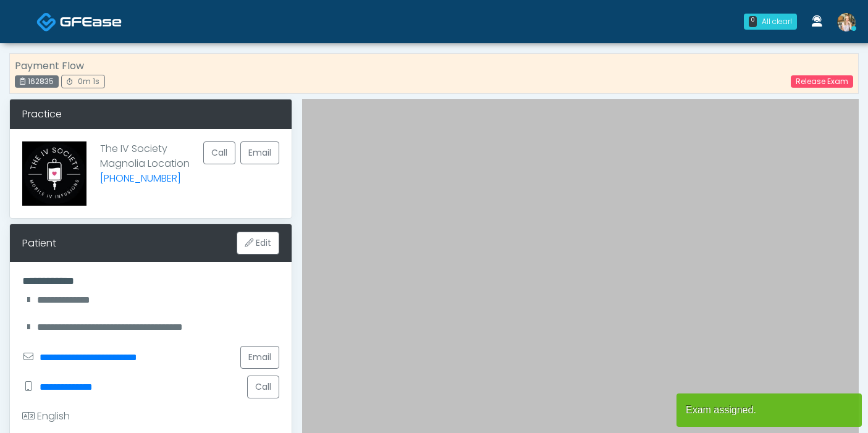 Image resolution: width=868 pixels, height=433 pixels. What do you see at coordinates (79, 21) in the screenshot?
I see `a: Docovia` at bounding box center [79, 21].